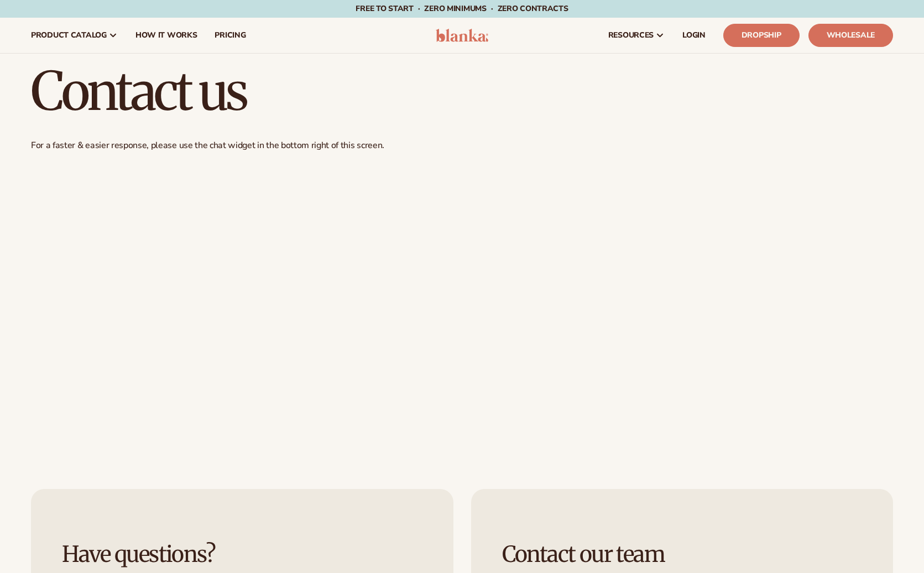 The width and height of the screenshot is (924, 573). I want to click on span: Free to start · ZERO minimums · ZERO contracts, so click(462, 8).